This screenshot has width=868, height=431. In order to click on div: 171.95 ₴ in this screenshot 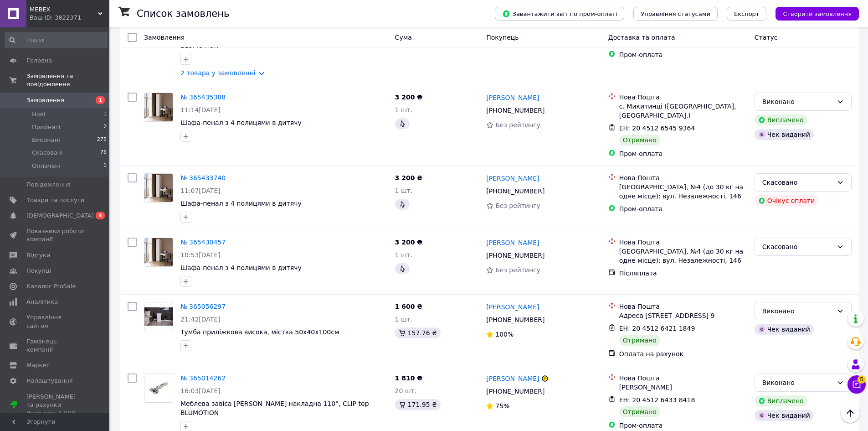, I will do `click(418, 404)`.